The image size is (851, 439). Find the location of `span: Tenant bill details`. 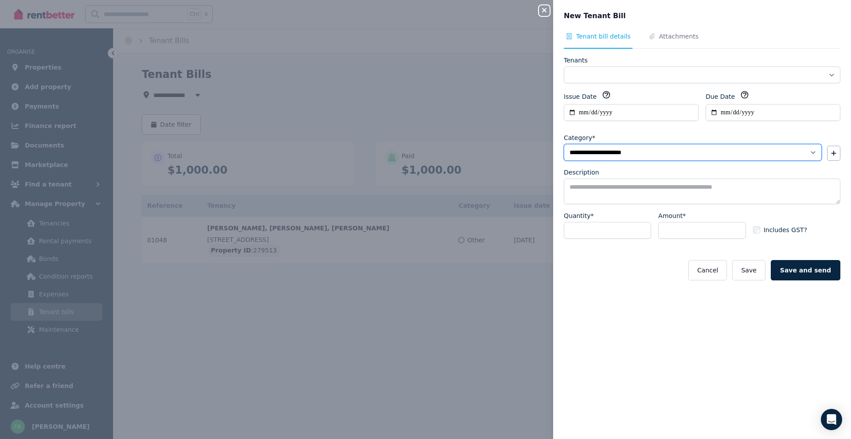

span: Tenant bill details is located at coordinates (603, 36).